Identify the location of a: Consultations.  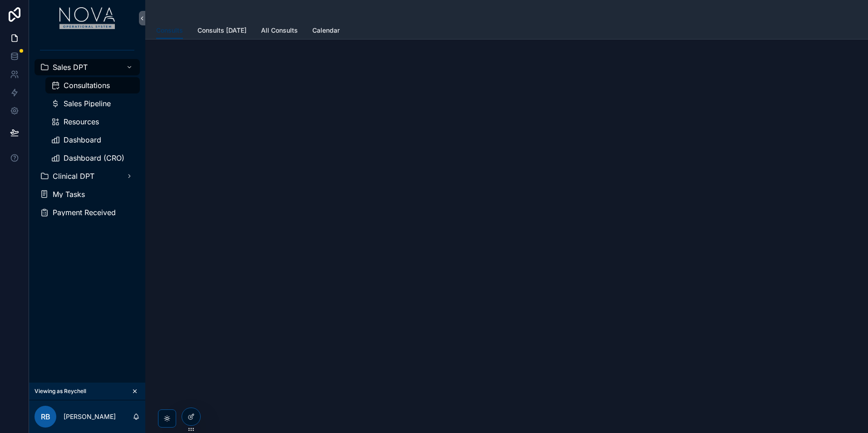
(93, 85).